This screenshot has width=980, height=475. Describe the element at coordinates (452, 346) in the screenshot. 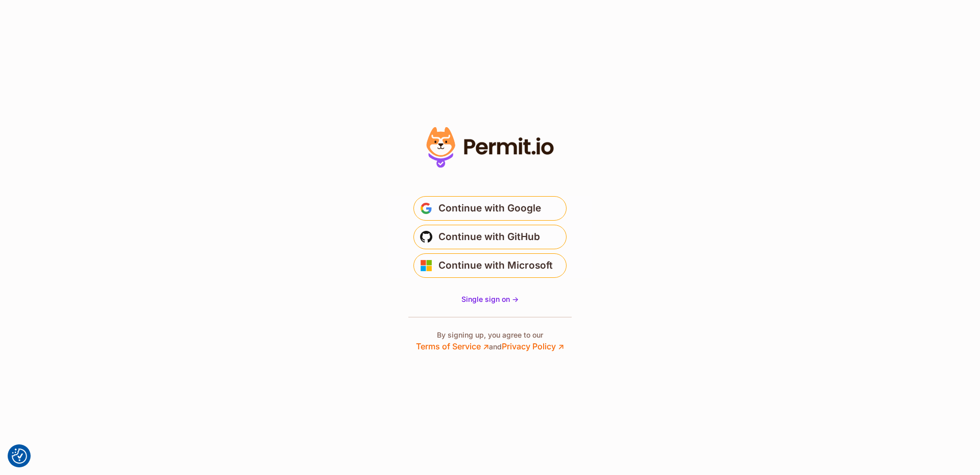

I see `a: Terms of Service ↗` at that location.